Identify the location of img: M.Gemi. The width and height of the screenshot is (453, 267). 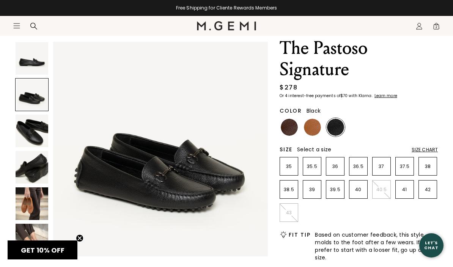
(227, 26).